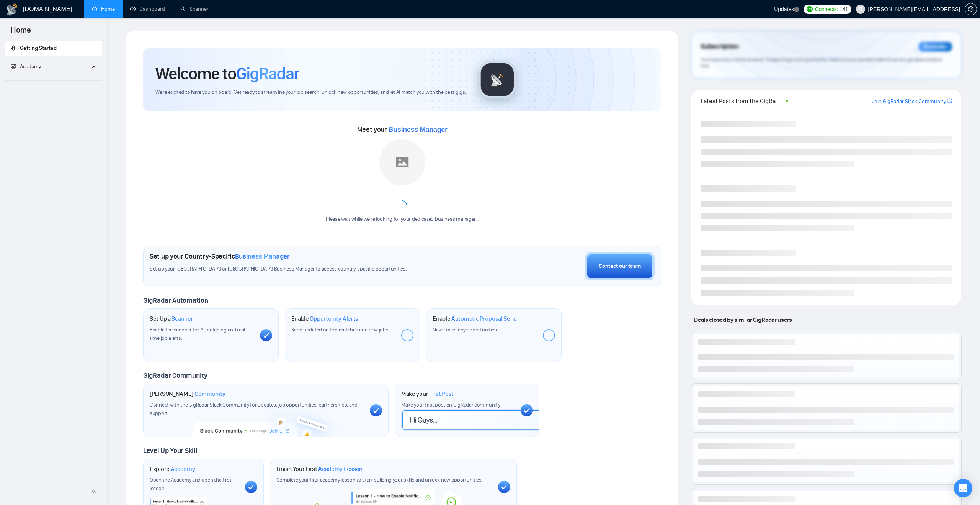 Image resolution: width=980 pixels, height=505 pixels. What do you see at coordinates (340, 329) in the screenshot?
I see `span: Keep updated on top matches and new jobs.` at bounding box center [340, 329].